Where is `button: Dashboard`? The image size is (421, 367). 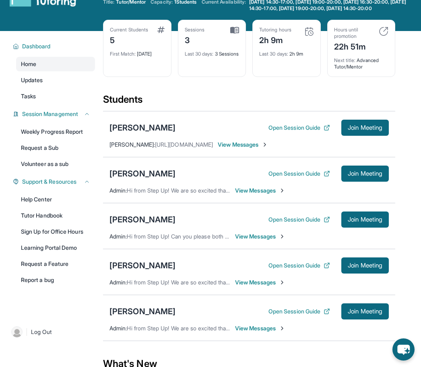 button: Dashboard is located at coordinates (54, 46).